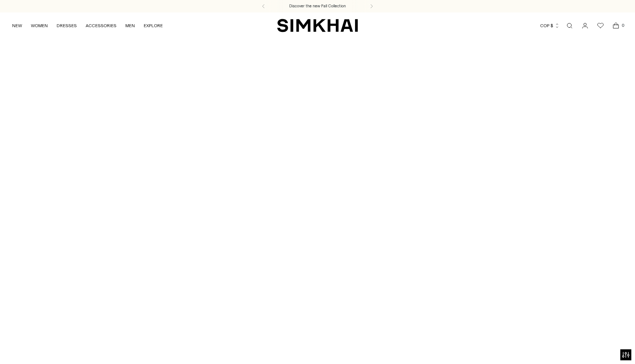 The width and height of the screenshot is (635, 364). Describe the element at coordinates (615, 26) in the screenshot. I see `a: Open cart modal` at that location.